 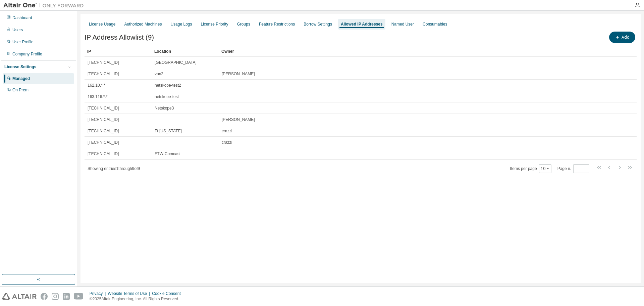 What do you see at coordinates (114, 169) in the screenshot?
I see `span: Showing entries 1 through 9 of 9` at bounding box center [114, 169].